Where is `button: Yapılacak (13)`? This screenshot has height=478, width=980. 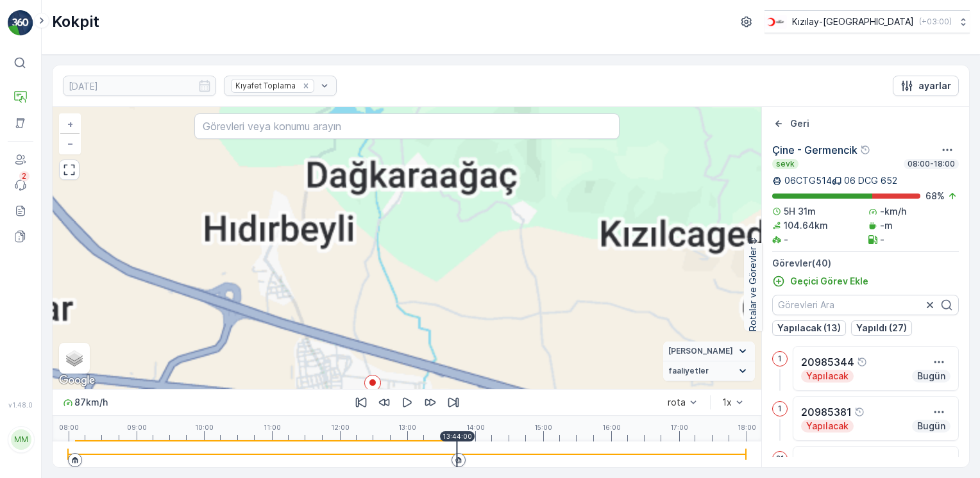
button: Yapılacak (13) is located at coordinates (809, 328).